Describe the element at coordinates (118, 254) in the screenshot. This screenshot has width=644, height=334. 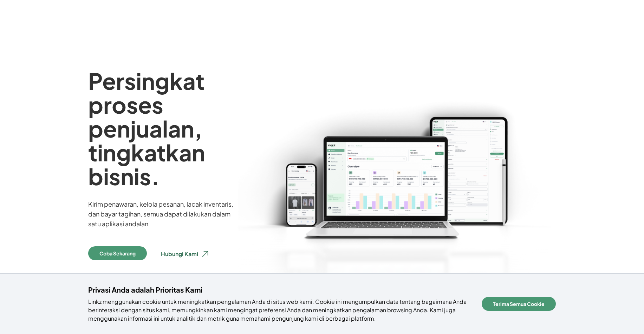
I see `a: Coba Sekarang` at that location.